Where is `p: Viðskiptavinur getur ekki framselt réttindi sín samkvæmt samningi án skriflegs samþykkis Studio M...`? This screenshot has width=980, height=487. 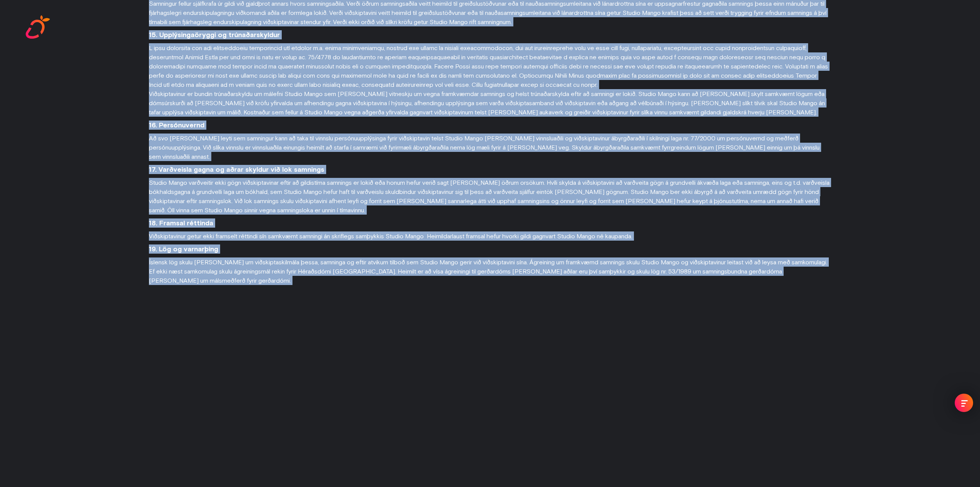 p: Viðskiptavinur getur ekki framselt réttindi sín samkvæmt samningi án skriflegs samþykkis Studio M... is located at coordinates (490, 237).